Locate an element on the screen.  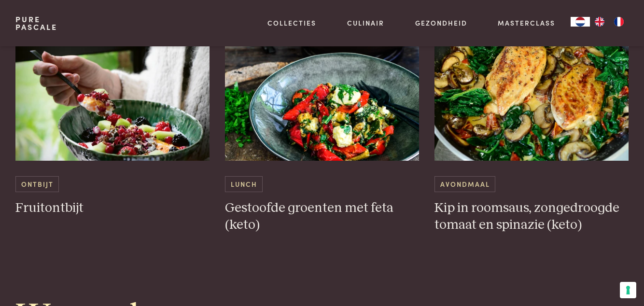
ul: Language list is located at coordinates (609, 22).